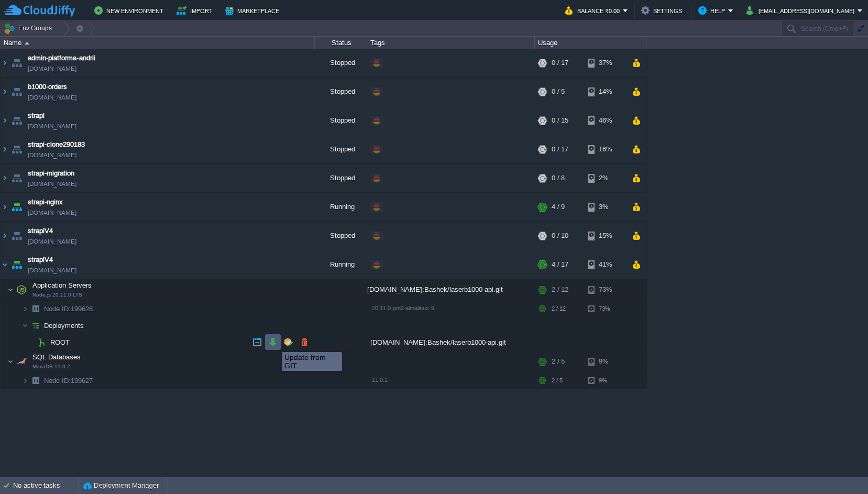  Describe the element at coordinates (605, 236) in the screenshot. I see `div: 15%` at that location.